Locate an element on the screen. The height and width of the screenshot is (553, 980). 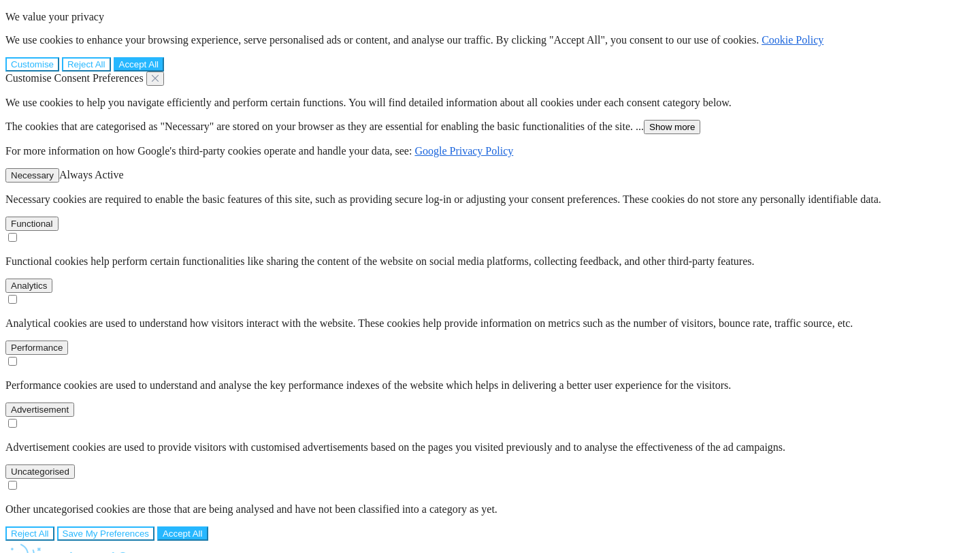
button: Uncategorised is located at coordinates (40, 471).